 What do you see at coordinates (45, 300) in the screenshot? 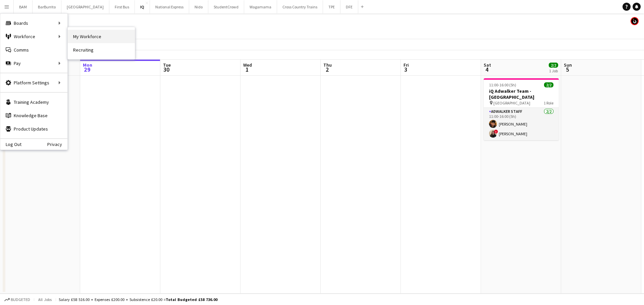
I see `span: All jobs` at bounding box center [45, 300].